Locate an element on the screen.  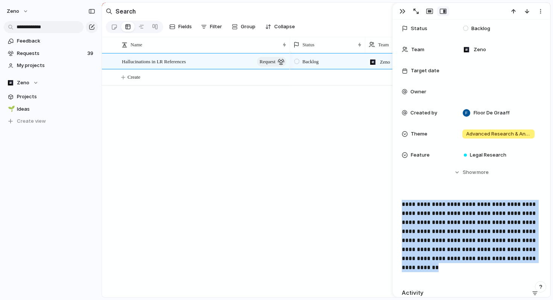
a: Feedback is located at coordinates (51, 41).